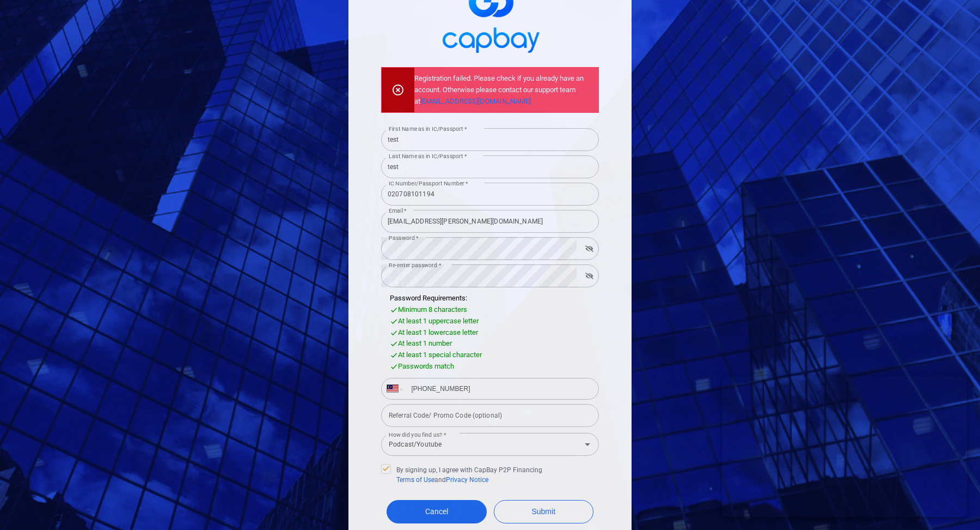  What do you see at coordinates (428, 183) in the screenshot?
I see `label: IC Number/Passport Number *` at bounding box center [428, 183].